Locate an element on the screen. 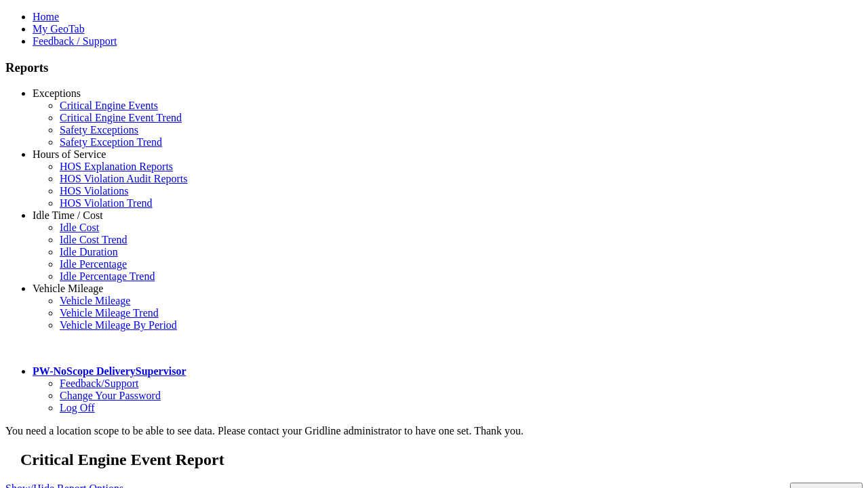  a: HOS Explanation Reports is located at coordinates (116, 166).